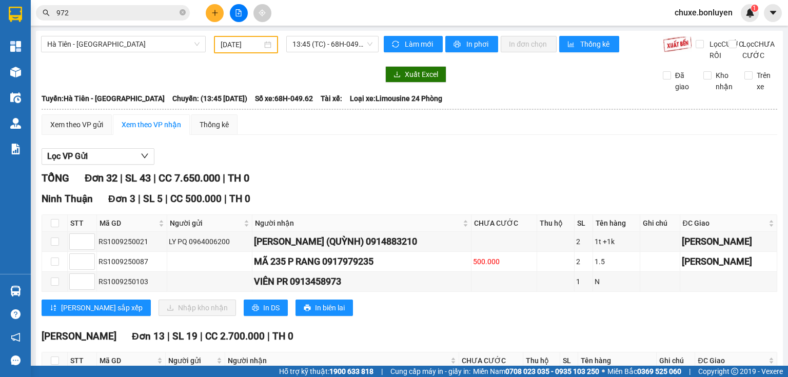 This screenshot has height=377, width=788. Describe the element at coordinates (725, 50) in the screenshot. I see `span: Lọc CƯỚC RỒI` at that location.